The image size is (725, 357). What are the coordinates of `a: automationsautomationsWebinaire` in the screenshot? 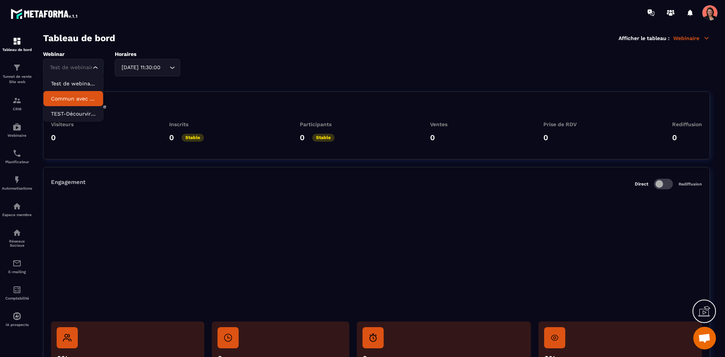 It's located at (17, 130).